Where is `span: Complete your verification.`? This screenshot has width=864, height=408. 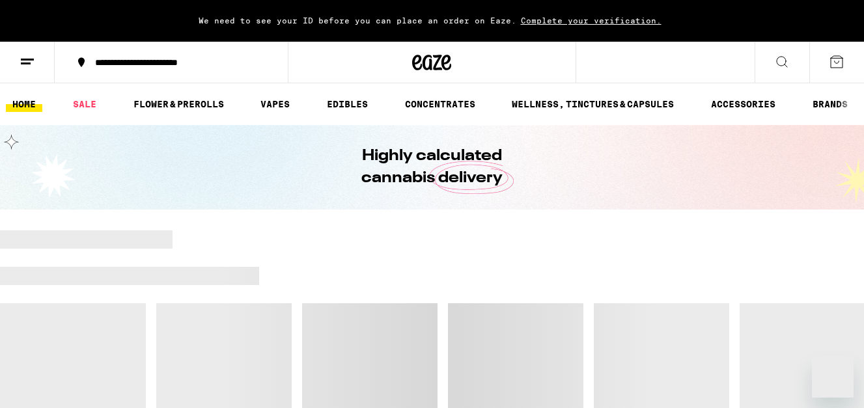 span: Complete your verification. is located at coordinates (591, 20).